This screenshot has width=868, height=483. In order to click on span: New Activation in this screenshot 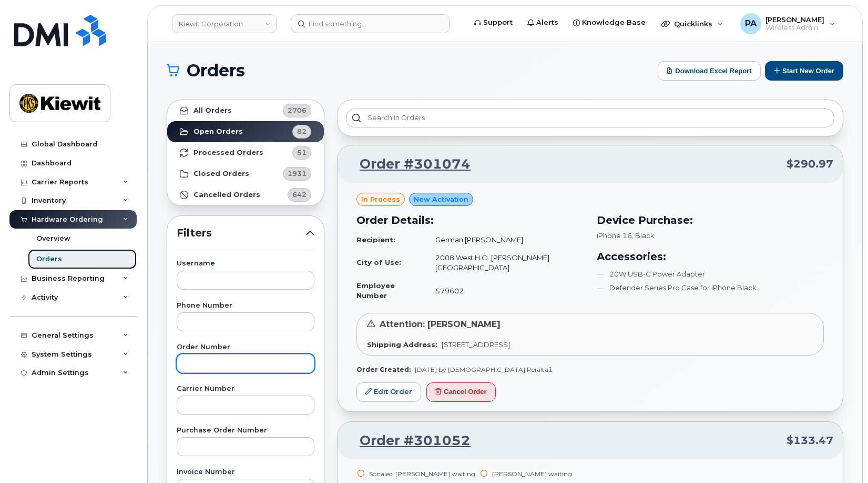, I will do `click(442, 199)`.